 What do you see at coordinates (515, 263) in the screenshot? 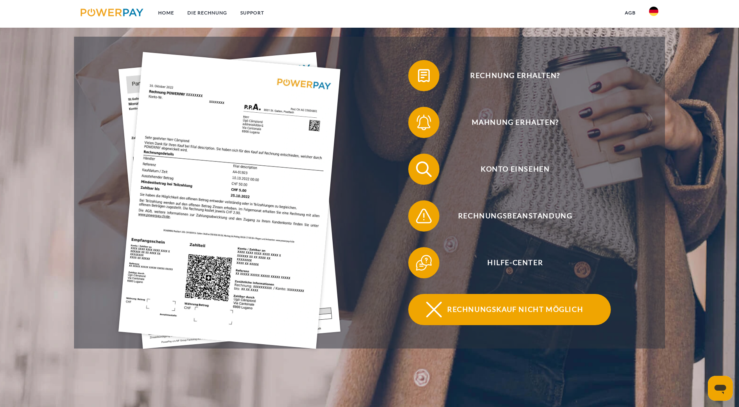
I see `span: Hilfe-Center` at bounding box center [515, 263].